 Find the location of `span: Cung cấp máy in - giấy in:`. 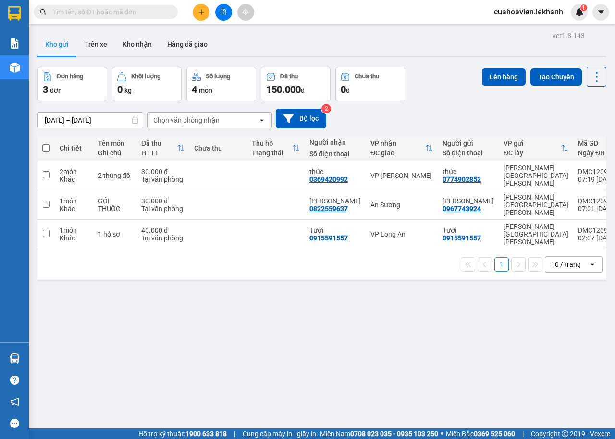

span: Cung cấp máy in - giấy in: is located at coordinates (280, 434).